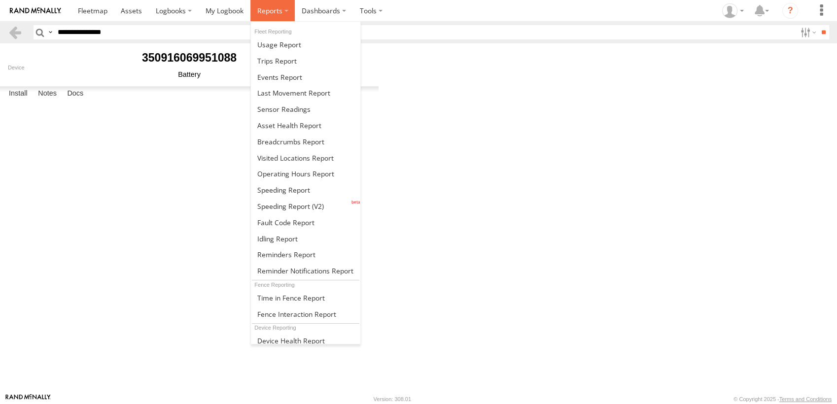 This screenshot has width=837, height=404. What do you see at coordinates (306, 271) in the screenshot?
I see `a: Service Reminder Notifications Report` at bounding box center [306, 271].